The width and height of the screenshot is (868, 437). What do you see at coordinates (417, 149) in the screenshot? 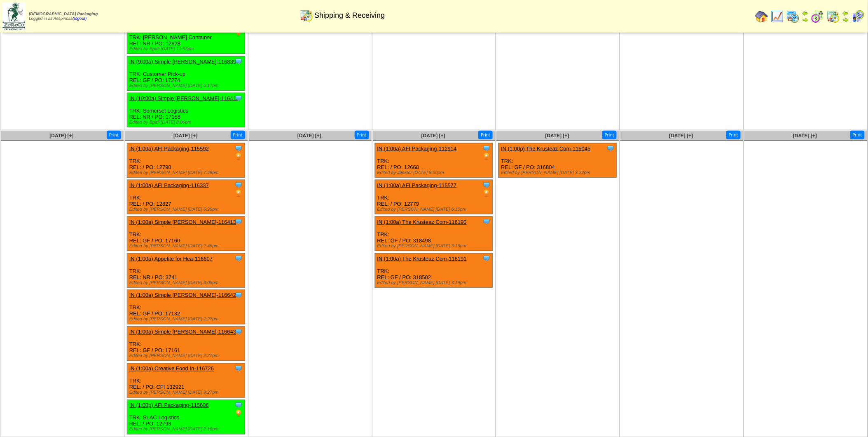
I see `a: IN (1:00a) AFI Packaging-112914` at bounding box center [417, 149].